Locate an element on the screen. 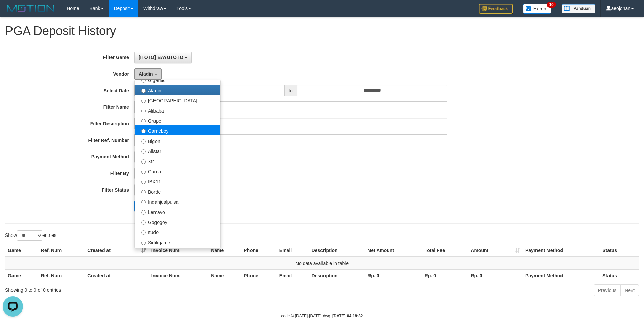 This screenshot has height=322, width=644. input: Borde is located at coordinates (143, 192).